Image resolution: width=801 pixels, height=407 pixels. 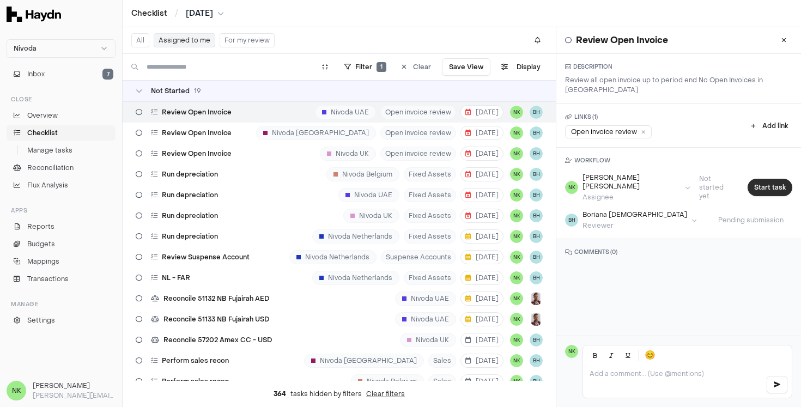 What do you see at coordinates (61, 185) in the screenshot?
I see `a: Flux Analysis` at bounding box center [61, 185].